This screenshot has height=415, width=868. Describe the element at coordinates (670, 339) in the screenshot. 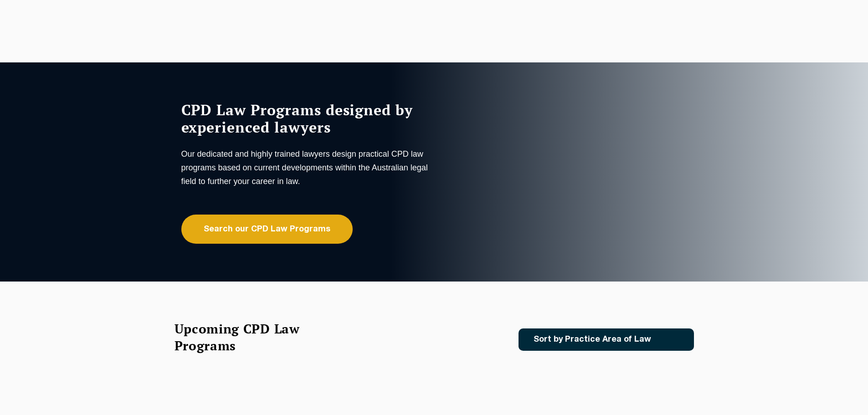

I see `img: Icon` at that location.